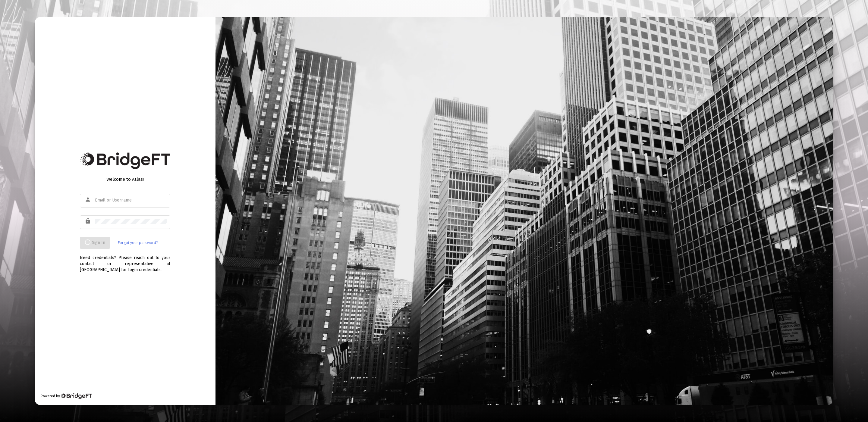 The height and width of the screenshot is (422, 868). Describe the element at coordinates (125, 179) in the screenshot. I see `div: Welcome to Atlas!` at that location.